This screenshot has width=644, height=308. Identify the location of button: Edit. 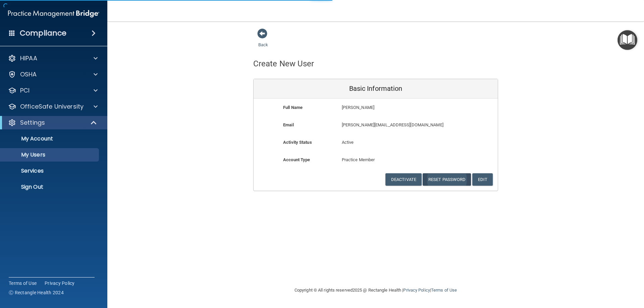
(482, 179).